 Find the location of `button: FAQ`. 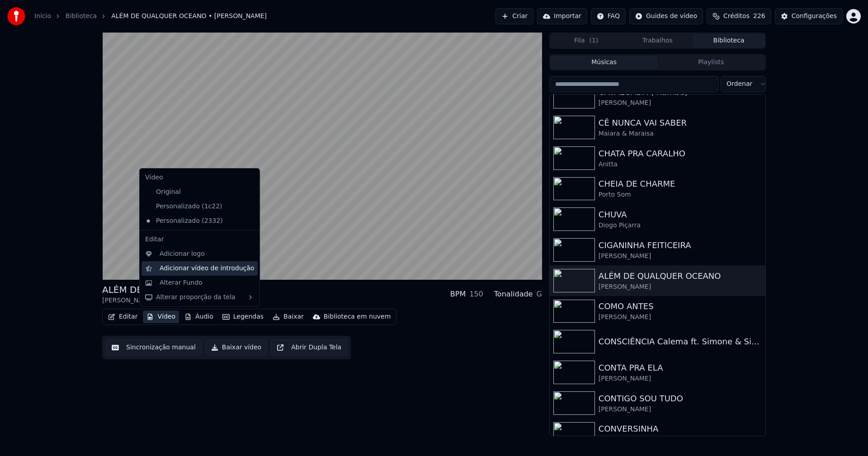

button: FAQ is located at coordinates (608, 16).